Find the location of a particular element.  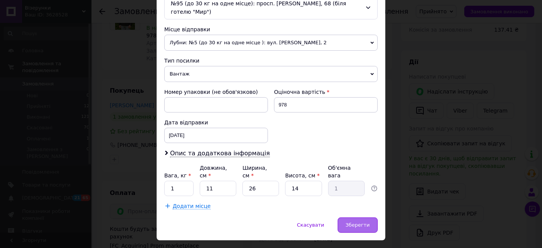

span: Зберегти is located at coordinates (357, 224).